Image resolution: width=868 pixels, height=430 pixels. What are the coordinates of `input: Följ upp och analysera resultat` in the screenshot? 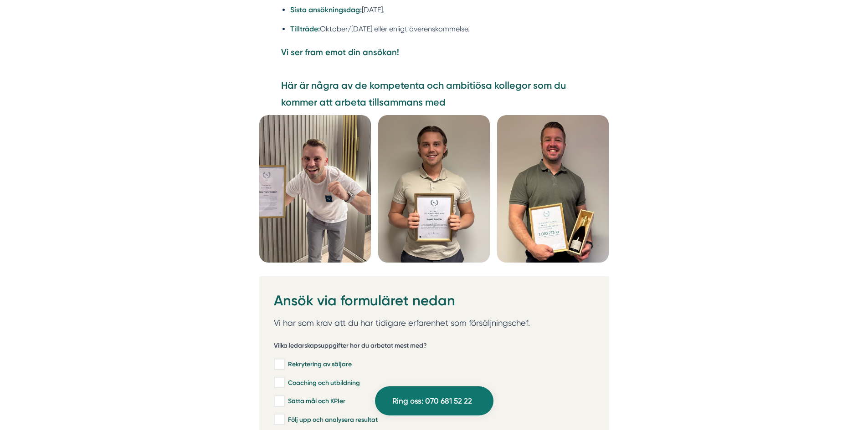 It's located at (279, 420).